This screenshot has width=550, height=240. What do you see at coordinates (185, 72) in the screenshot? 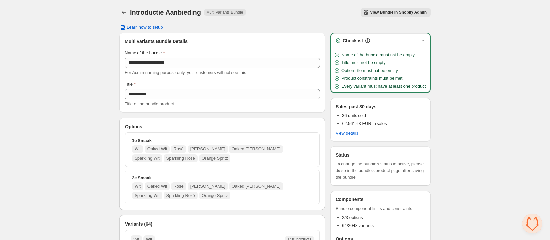
I see `span: For Admin naming purpose only, your customers will not see this` at bounding box center [185, 72].